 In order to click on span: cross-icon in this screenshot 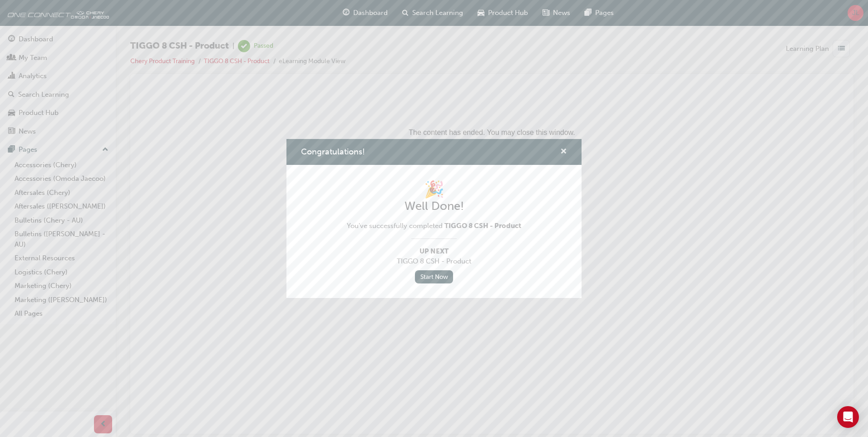, I will do `click(563, 152)`.